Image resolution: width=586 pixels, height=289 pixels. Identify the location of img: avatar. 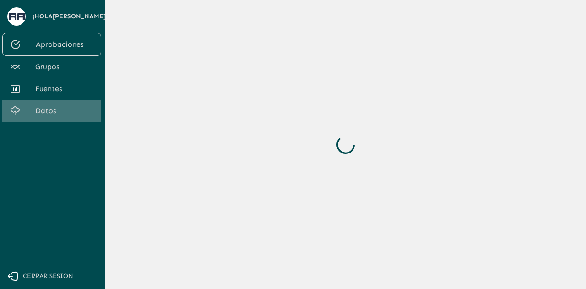
(16, 16).